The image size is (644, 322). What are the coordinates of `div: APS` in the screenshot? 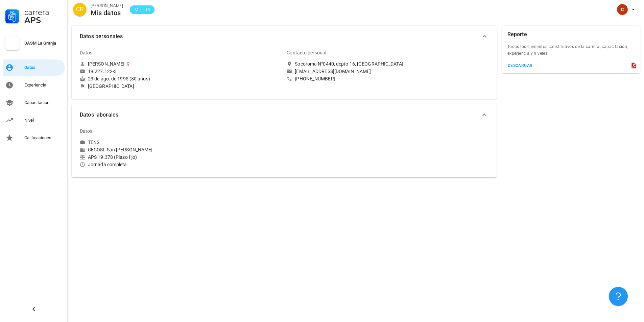 It's located at (43, 20).